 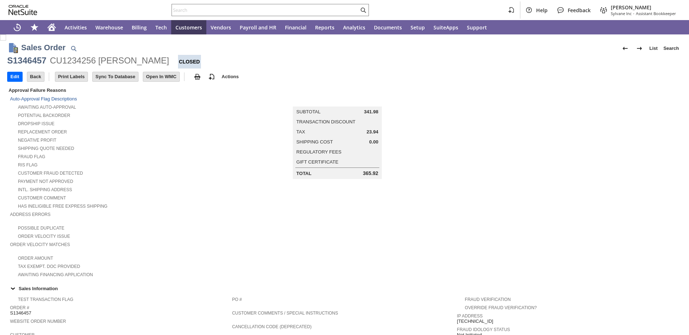 I want to click on a: Intl. Shipping Address, so click(x=45, y=190).